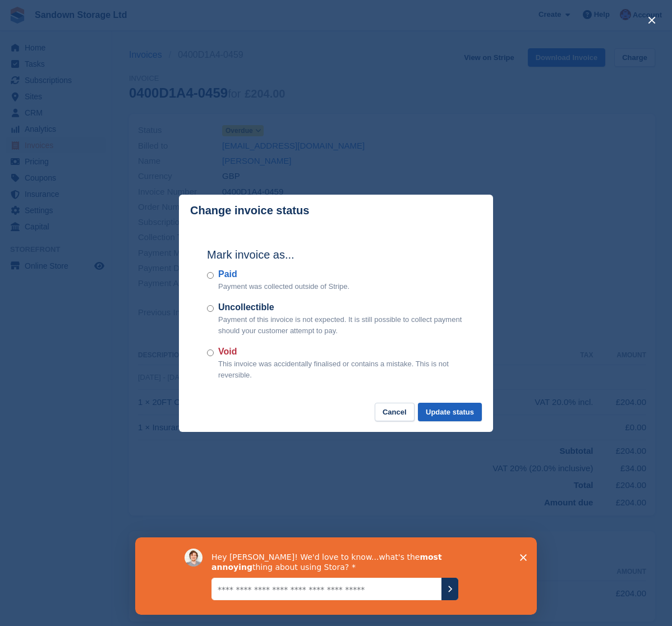 This screenshot has width=672, height=626. What do you see at coordinates (388, 20) in the screenshot?
I see `div: Close survey` at bounding box center [388, 20].